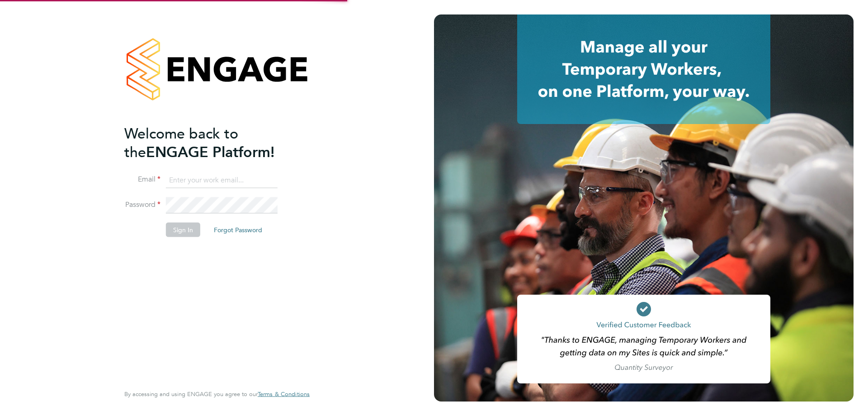 The height and width of the screenshot is (416, 868). Describe the element at coordinates (222, 180) in the screenshot. I see `input: Enter your work email...` at that location.